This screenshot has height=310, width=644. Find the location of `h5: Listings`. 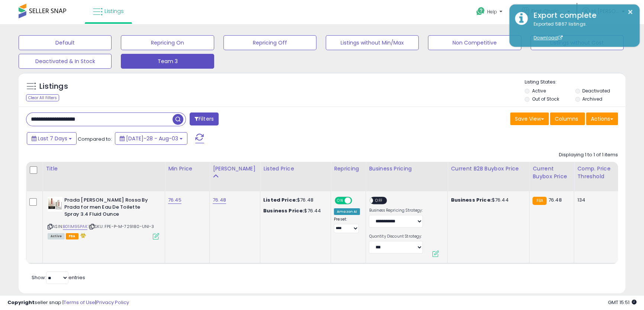

h5: Listings is located at coordinates (54, 86).